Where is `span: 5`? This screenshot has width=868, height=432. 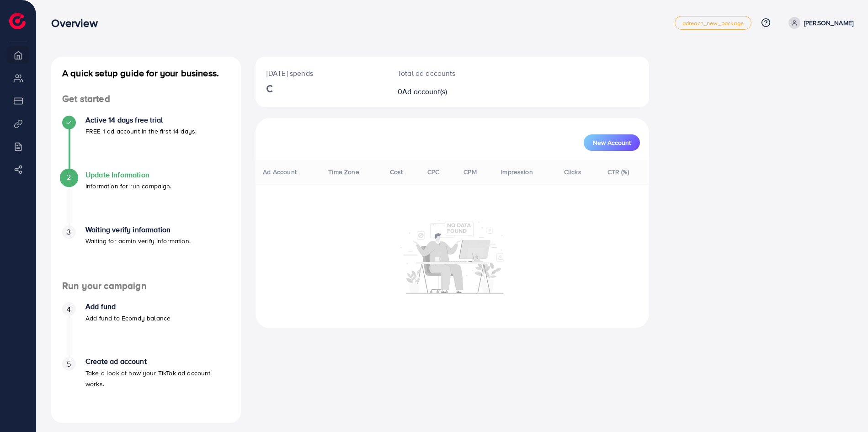
span: 5 is located at coordinates (69, 364).